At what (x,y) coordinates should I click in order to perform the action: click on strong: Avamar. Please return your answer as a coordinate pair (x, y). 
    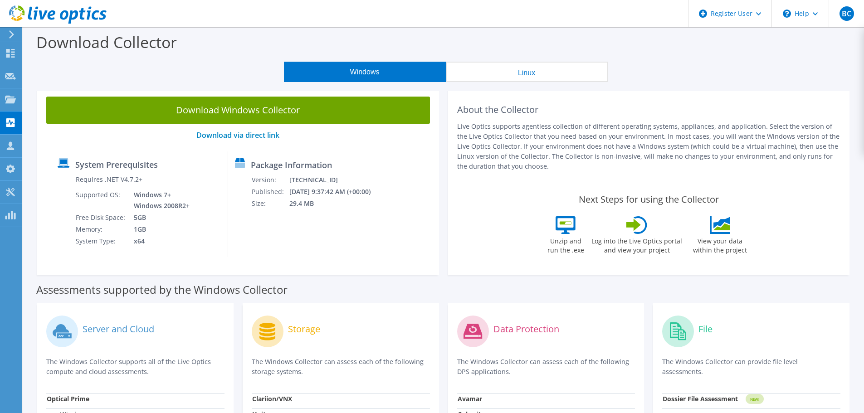
    Looking at the image, I should click on (470, 399).